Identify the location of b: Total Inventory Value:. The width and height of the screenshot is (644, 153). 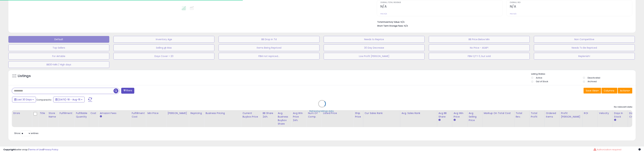
(389, 22).